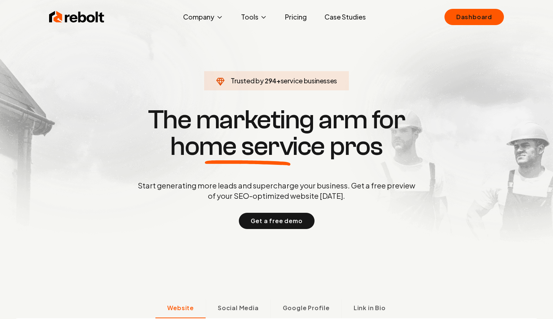 This screenshot has height=319, width=553. Describe the element at coordinates (276, 221) in the screenshot. I see `button: Get a free demo` at that location.